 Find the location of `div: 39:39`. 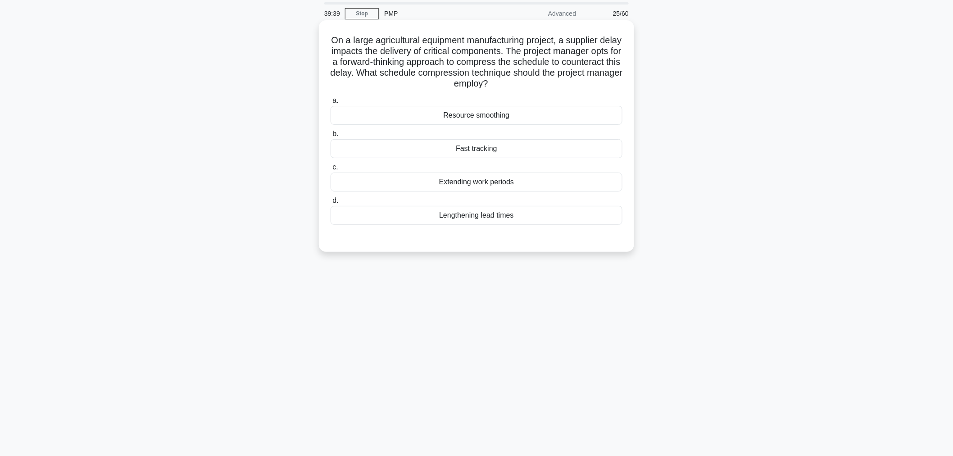

div: 39:39 is located at coordinates (332, 14).